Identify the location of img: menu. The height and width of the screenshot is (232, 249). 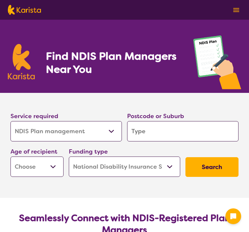
(236, 10).